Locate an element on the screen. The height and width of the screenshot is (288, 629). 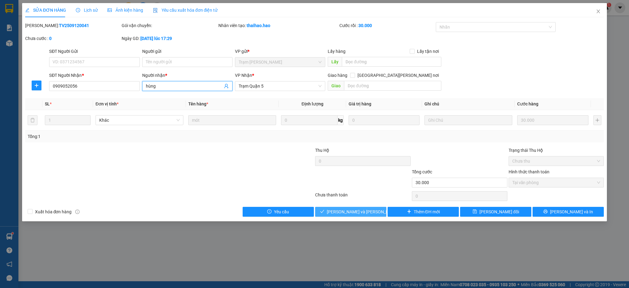
b: 30.000 is located at coordinates (365, 26).